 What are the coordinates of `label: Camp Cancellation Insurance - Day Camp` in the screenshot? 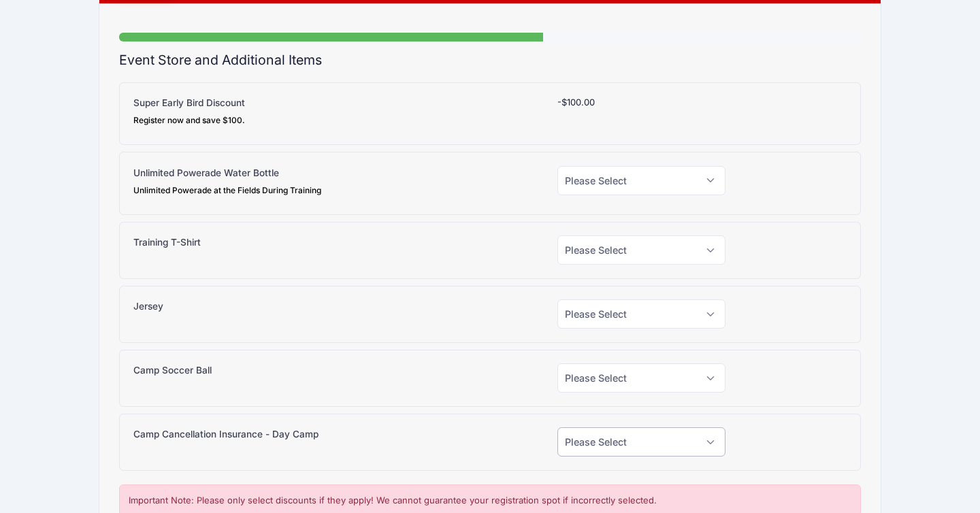 It's located at (226, 434).